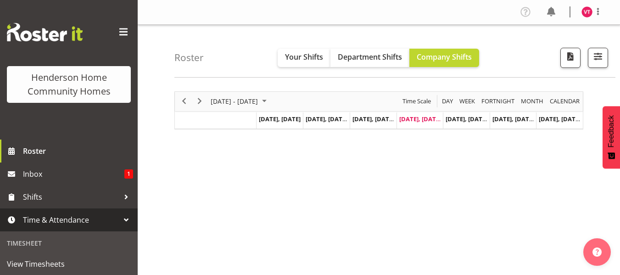 The height and width of the screenshot is (275, 620). Describe the element at coordinates (447, 101) in the screenshot. I see `button: Timeline Day` at that location.